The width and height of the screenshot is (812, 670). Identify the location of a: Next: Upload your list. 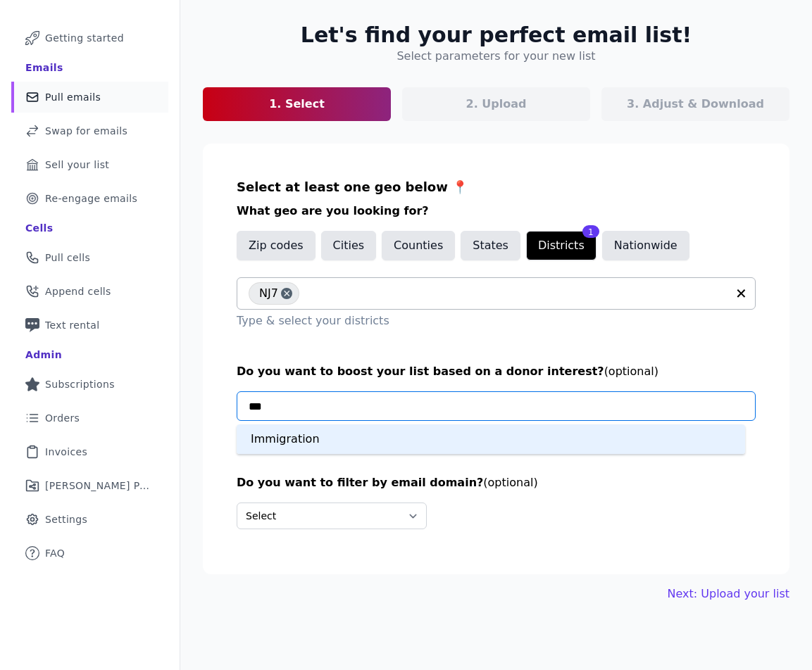
(728, 594).